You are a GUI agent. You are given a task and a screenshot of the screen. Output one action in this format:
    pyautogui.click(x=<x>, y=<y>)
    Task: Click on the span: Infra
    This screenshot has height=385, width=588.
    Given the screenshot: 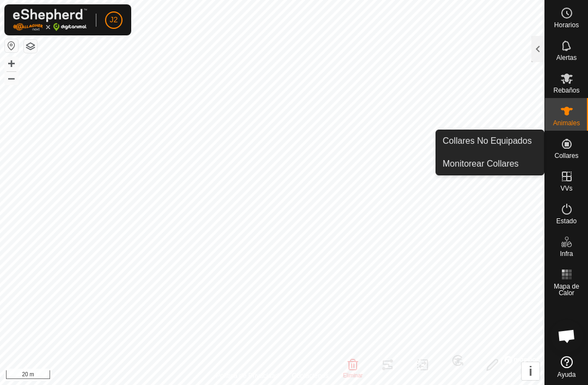 What is the action you would take?
    pyautogui.click(x=566, y=254)
    